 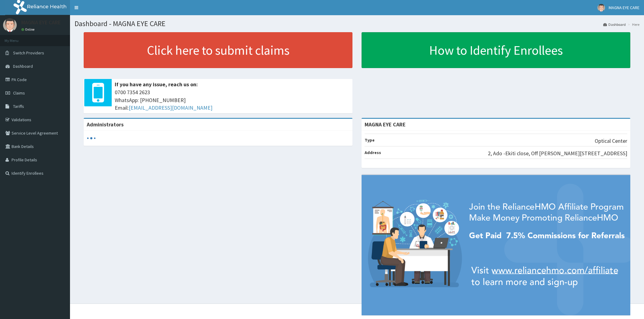 I want to click on h1: Dashboard - MAGNA EYE CARE, so click(x=357, y=24).